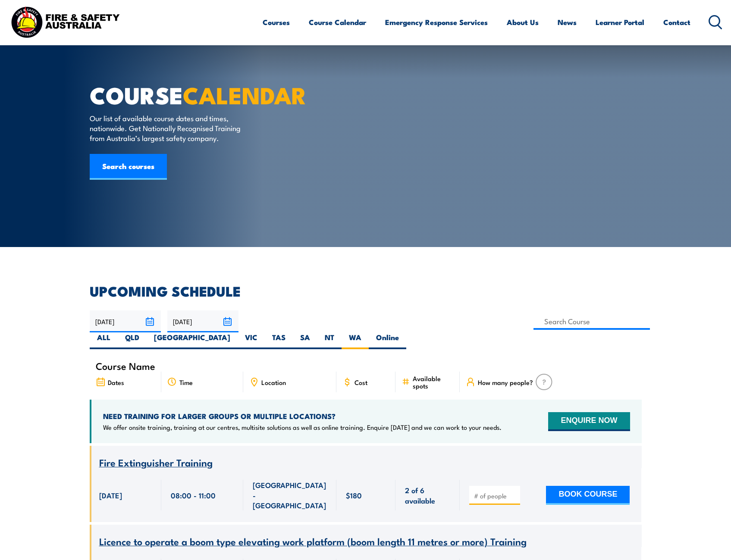 The height and width of the screenshot is (560, 731). I want to click on label: QLD, so click(132, 341).